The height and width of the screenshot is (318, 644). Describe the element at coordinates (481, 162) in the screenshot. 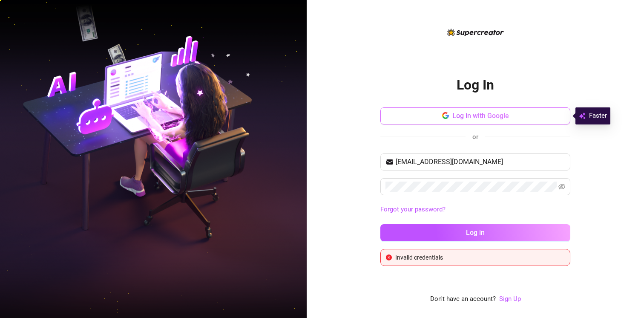

I see `input: Your email` at that location.